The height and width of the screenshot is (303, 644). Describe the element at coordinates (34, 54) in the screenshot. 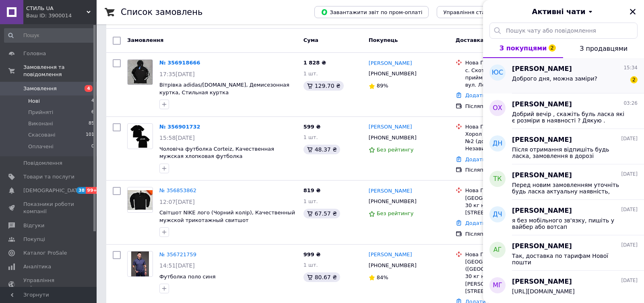

I see `span: Головна` at that location.